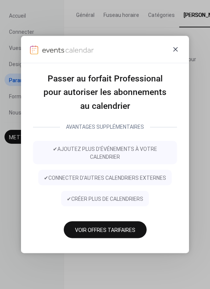  What do you see at coordinates (105, 92) in the screenshot?
I see `div: Passer au forfait Professional pour autoriser les abonnements au calendrier` at bounding box center [105, 92].